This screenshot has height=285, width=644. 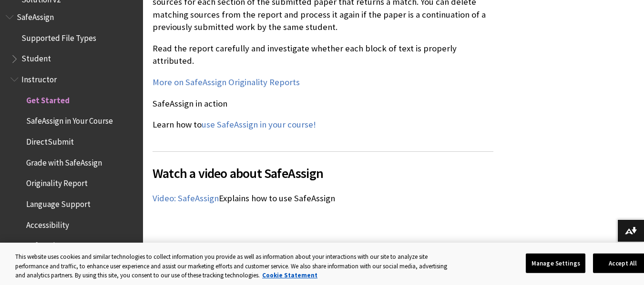 What do you see at coordinates (58, 203) in the screenshot?
I see `span: Language Support` at bounding box center [58, 203].